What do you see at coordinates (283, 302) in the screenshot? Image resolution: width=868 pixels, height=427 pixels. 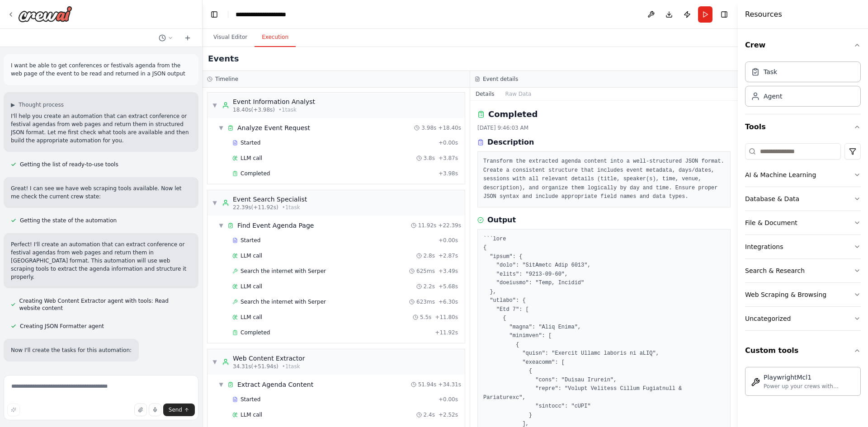 I see `span: Search the internet with Serper` at bounding box center [283, 302].